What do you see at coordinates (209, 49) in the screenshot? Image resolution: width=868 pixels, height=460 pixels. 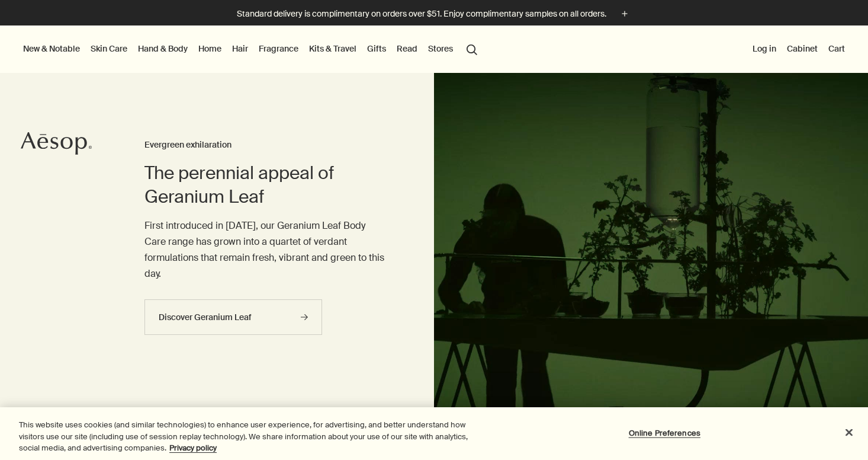 I see `a: Home` at bounding box center [209, 49].